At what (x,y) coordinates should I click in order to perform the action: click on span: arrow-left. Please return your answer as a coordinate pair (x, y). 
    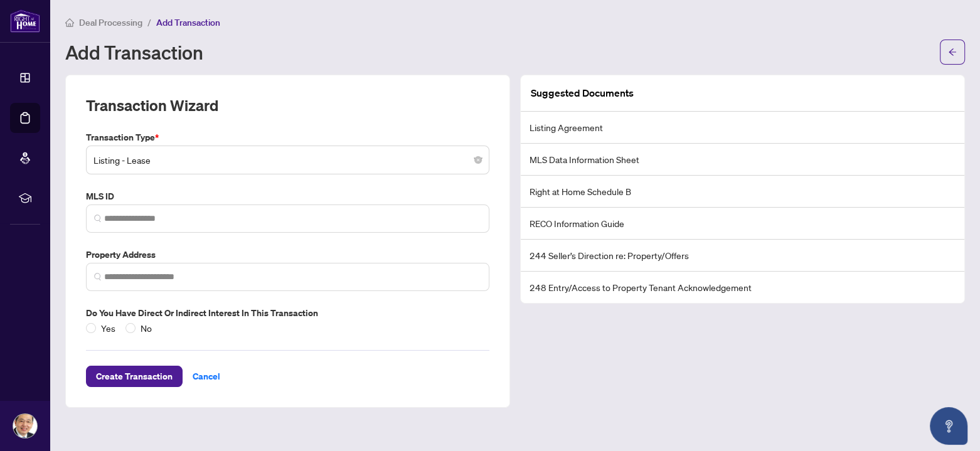
    Looking at the image, I should click on (952, 52).